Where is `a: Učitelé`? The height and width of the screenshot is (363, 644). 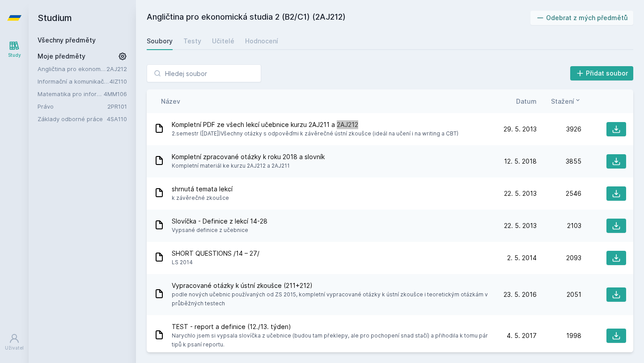 a: Učitelé is located at coordinates (223, 41).